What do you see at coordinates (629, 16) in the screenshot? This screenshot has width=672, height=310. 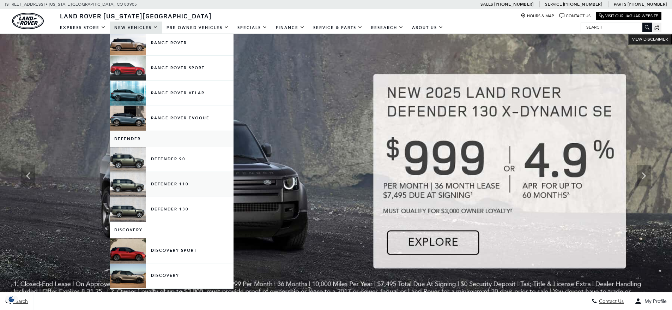 I see `a: Visit Our Jaguar Website` at bounding box center [629, 16].